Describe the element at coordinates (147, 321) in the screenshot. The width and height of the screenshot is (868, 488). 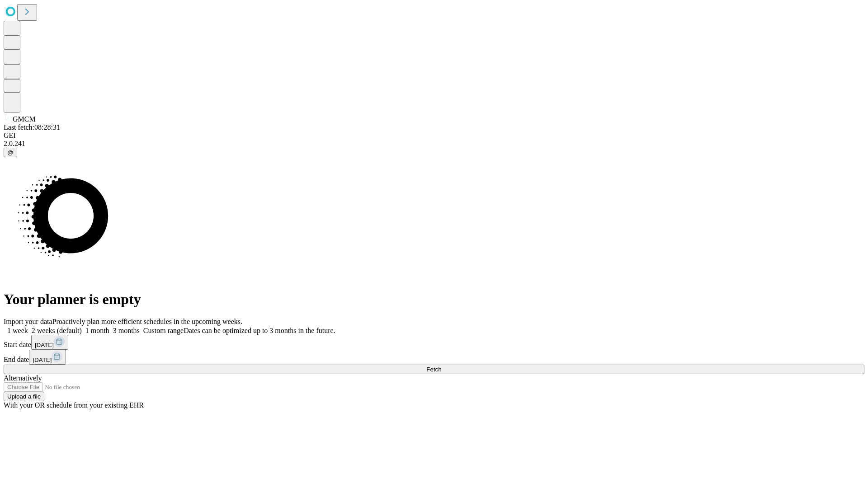
I see `span: Proactively plan more efficient schedules in the upcoming weeks.` at that location.